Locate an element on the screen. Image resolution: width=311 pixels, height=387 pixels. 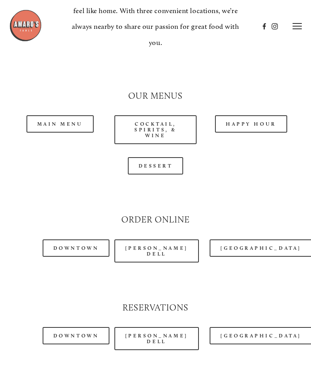
img: Amaro's Table is located at coordinates (25, 25).